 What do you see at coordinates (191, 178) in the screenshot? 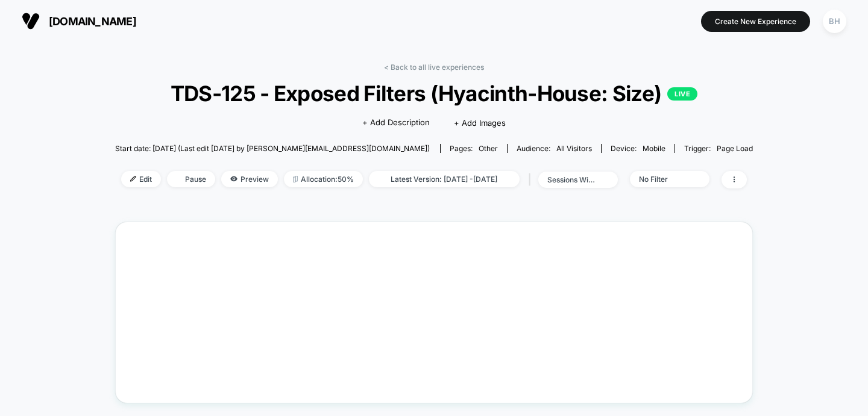
I see `span: Pause` at bounding box center [191, 178].